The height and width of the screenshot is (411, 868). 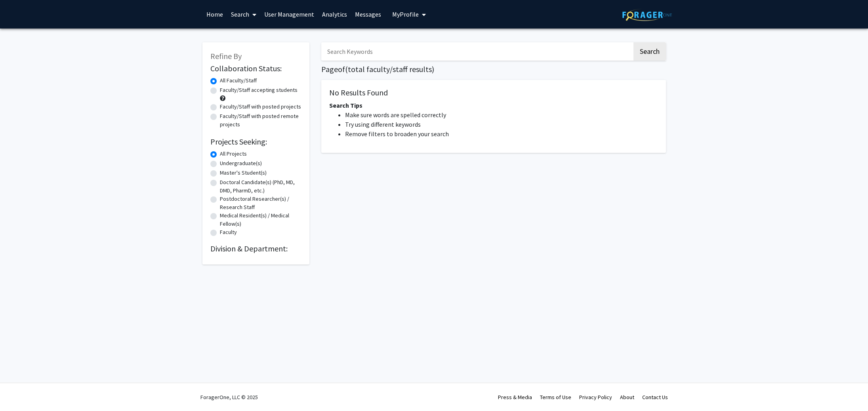 What do you see at coordinates (502, 124) in the screenshot?
I see `li: Try using different keywords` at bounding box center [502, 124].